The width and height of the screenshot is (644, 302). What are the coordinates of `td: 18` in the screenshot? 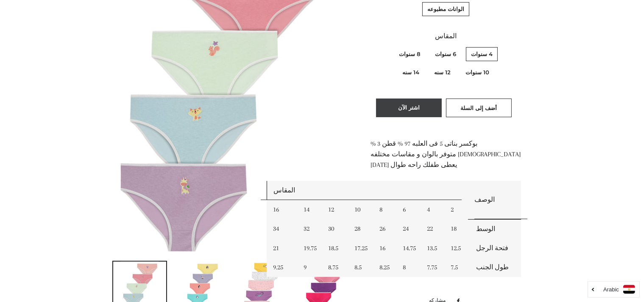 It's located at (457, 229).